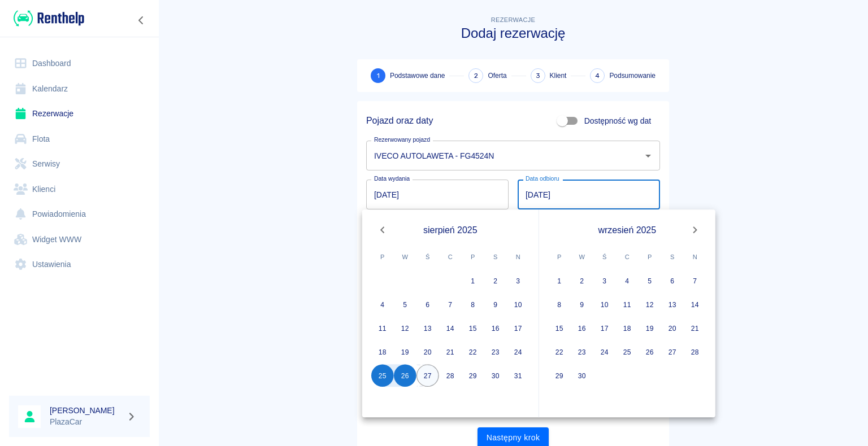  Describe the element at coordinates (450, 230) in the screenshot. I see `span: sierpień 2025` at that location.